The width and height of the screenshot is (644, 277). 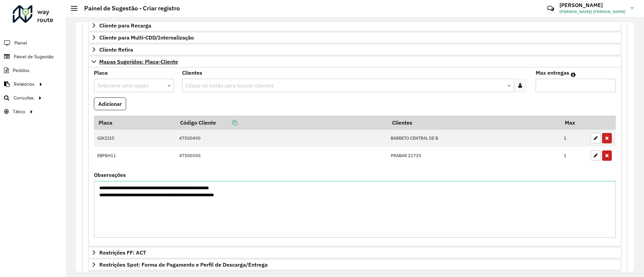 What do you see at coordinates (125, 26) in the screenshot?
I see `span: Cliente para Recarga` at bounding box center [125, 26].